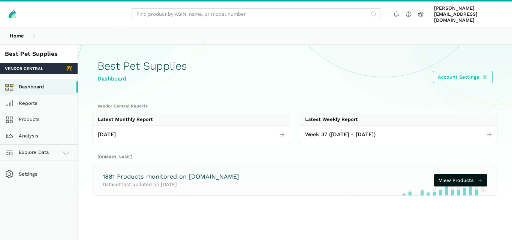 The width and height of the screenshot is (512, 240). Describe the element at coordinates (463, 77) in the screenshot. I see `a: Account Settings` at that location.